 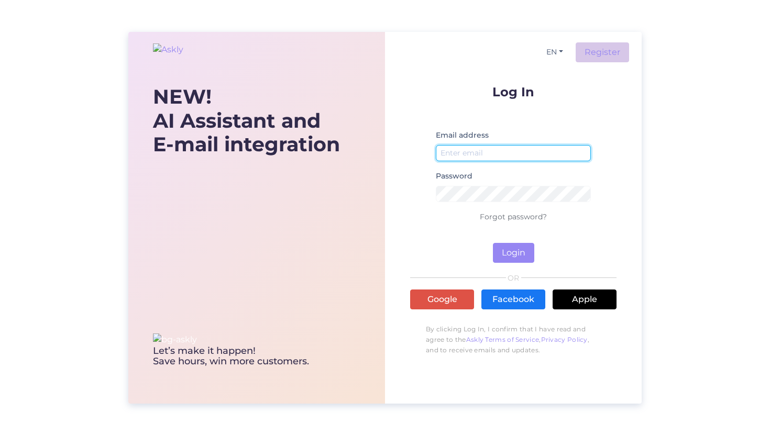 What do you see at coordinates (514, 340) in the screenshot?
I see `p: By clicking Log In, I confirm that I have read and agree to the , , and to receive emails and upd...` at bounding box center [514, 340].